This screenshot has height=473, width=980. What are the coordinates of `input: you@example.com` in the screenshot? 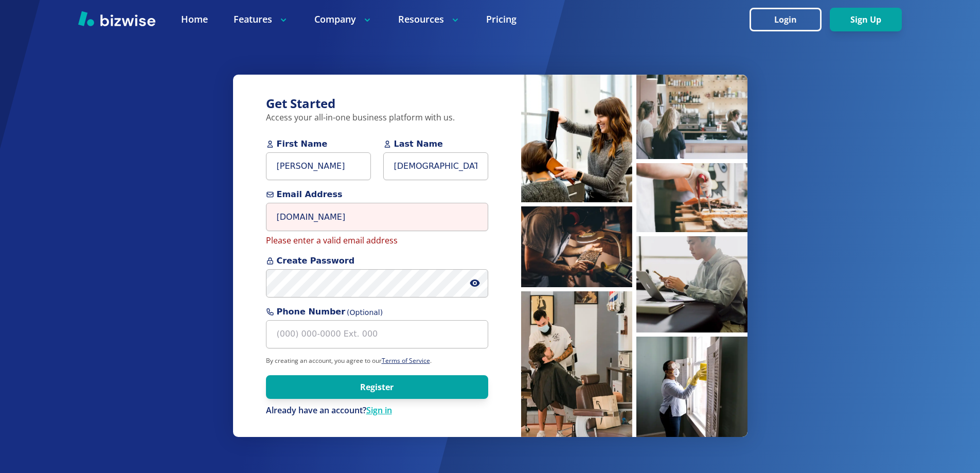 It's located at (377, 216).